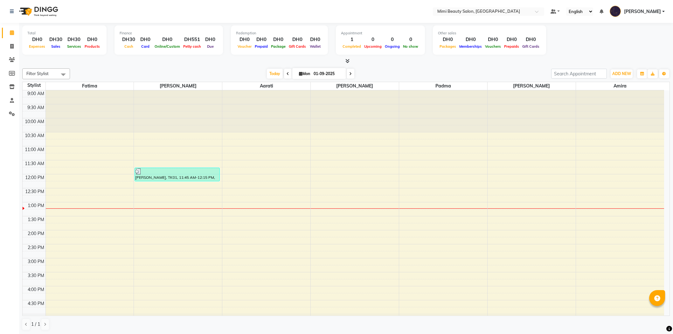 The width and height of the screenshot is (673, 334). What do you see at coordinates (34, 163) in the screenshot?
I see `div: 11:30 AM` at bounding box center [34, 163].